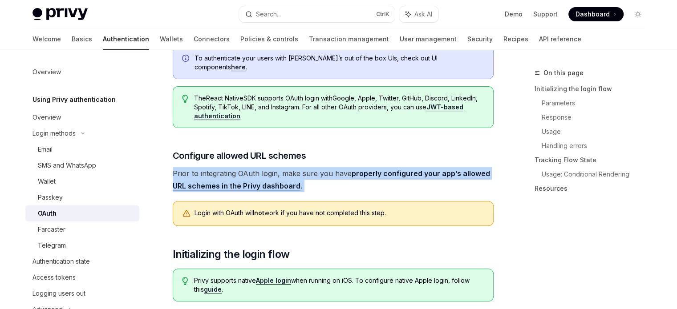 The width and height of the screenshot is (677, 309). I want to click on a: Support, so click(545, 14).